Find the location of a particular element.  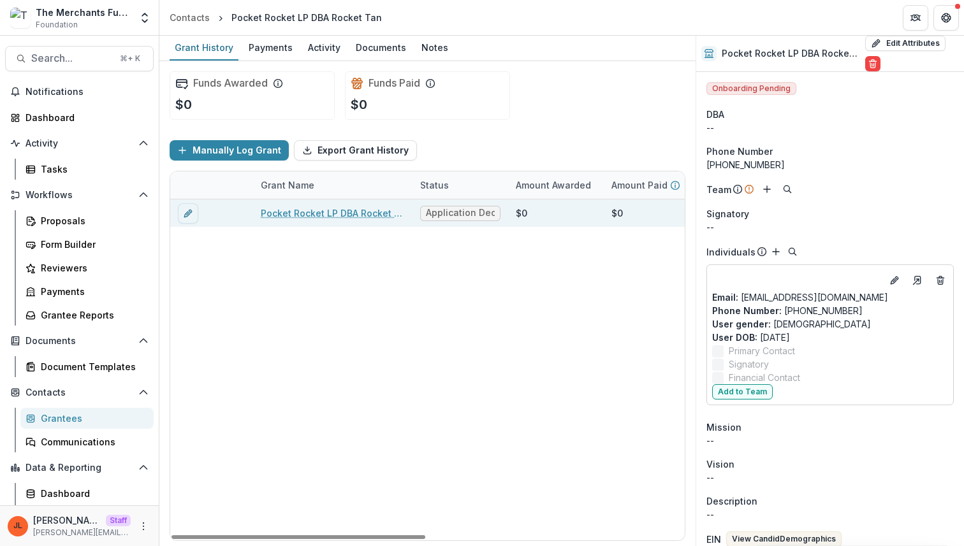

a: Pocket Rocket LP DBA Rocket Tan is located at coordinates (333, 213).